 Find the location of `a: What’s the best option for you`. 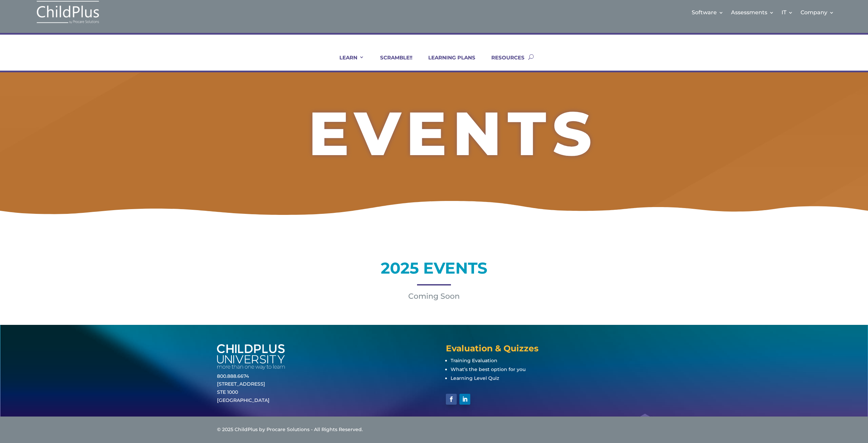

a: What’s the best option for you is located at coordinates (488, 369).